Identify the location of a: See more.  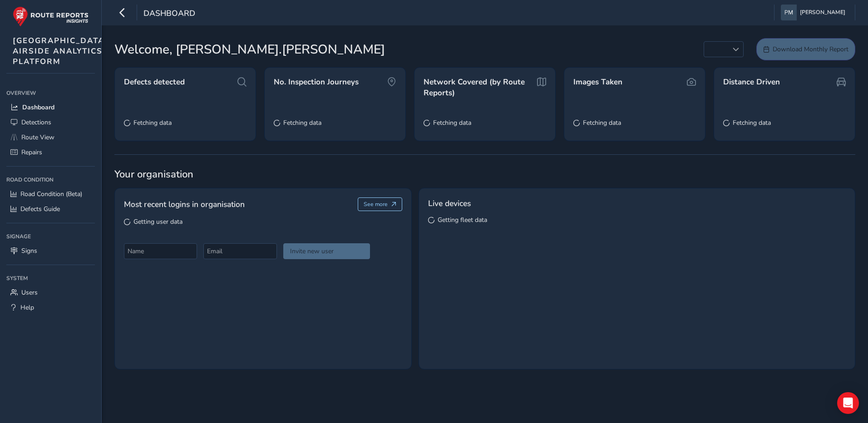
(380, 204).